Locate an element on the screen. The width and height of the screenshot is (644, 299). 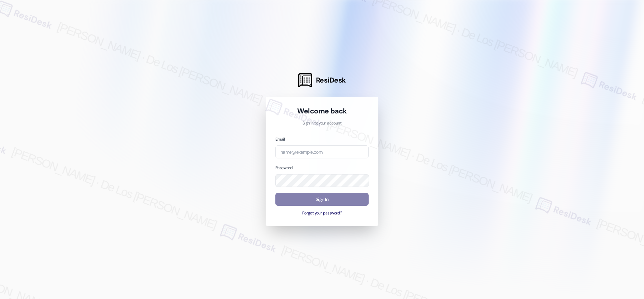
h1: Welcome back is located at coordinates (322, 111).